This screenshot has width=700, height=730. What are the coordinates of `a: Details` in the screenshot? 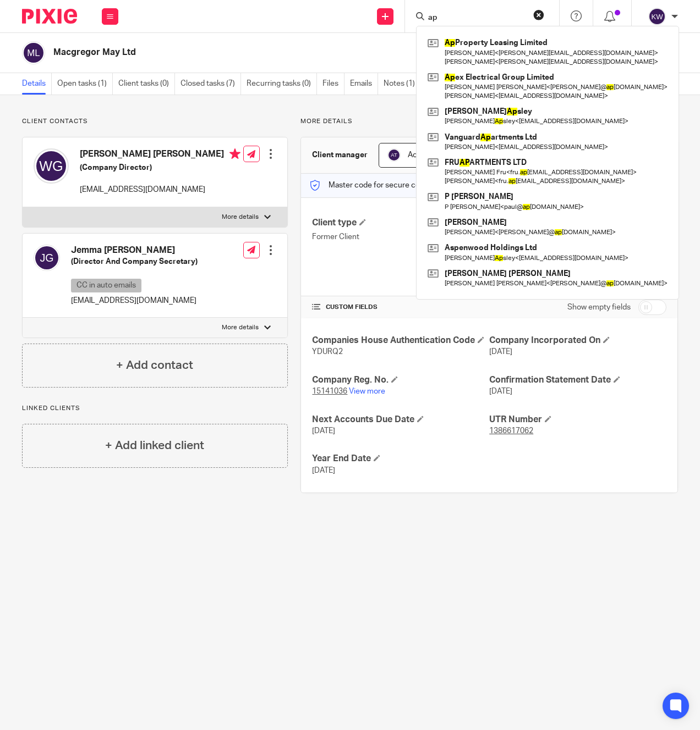 It's located at (37, 83).